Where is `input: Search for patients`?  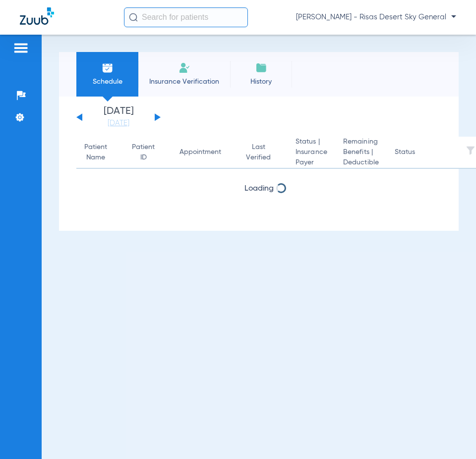 input: Search for patients is located at coordinates (186, 17).